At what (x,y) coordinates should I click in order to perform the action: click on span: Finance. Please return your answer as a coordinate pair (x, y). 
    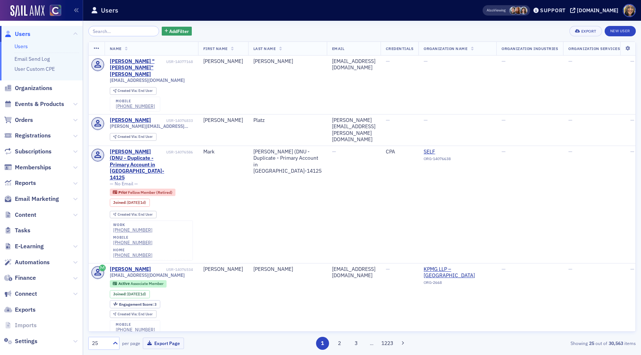
    Looking at the image, I should click on (25, 278).